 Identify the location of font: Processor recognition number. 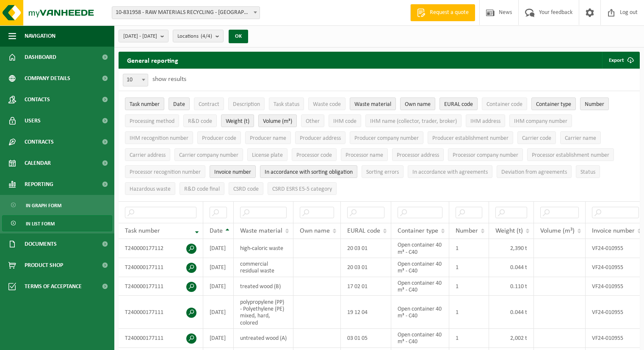
(165, 172).